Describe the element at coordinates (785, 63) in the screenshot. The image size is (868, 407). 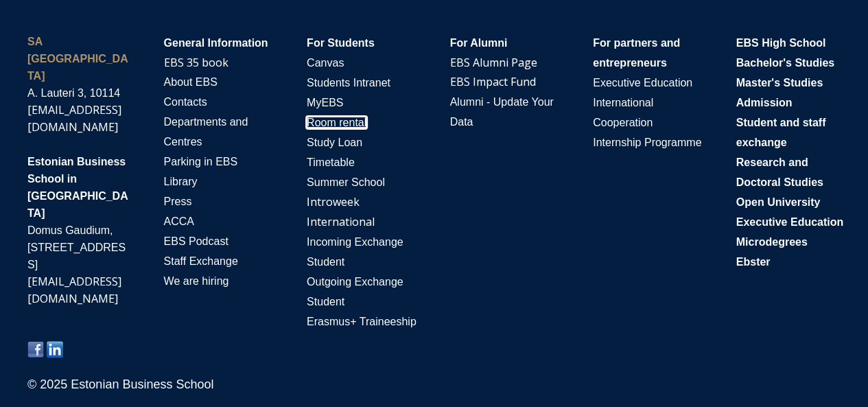
I see `a: Bachelor's Studies` at that location.